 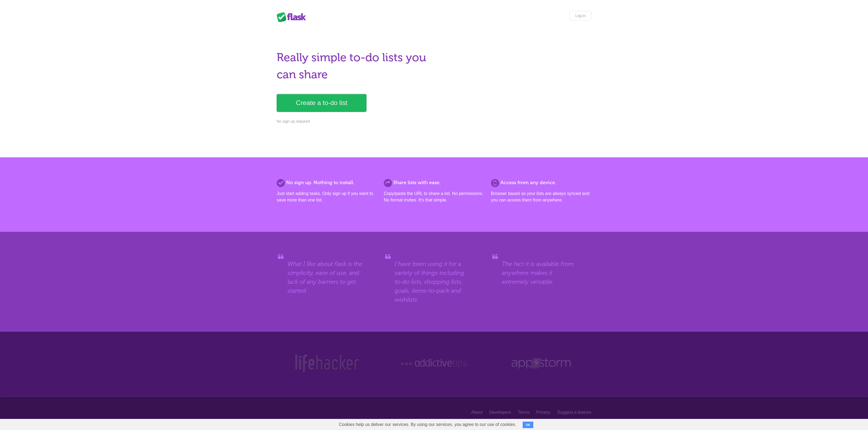 I want to click on p: Just start adding tasks. Only sign up if you want to save more than one list., so click(x=327, y=197).